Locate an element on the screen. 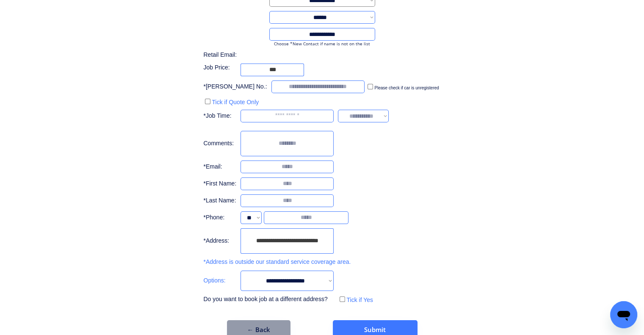 Image resolution: width=644 pixels, height=335 pixels. div: Comments: is located at coordinates (220, 143).